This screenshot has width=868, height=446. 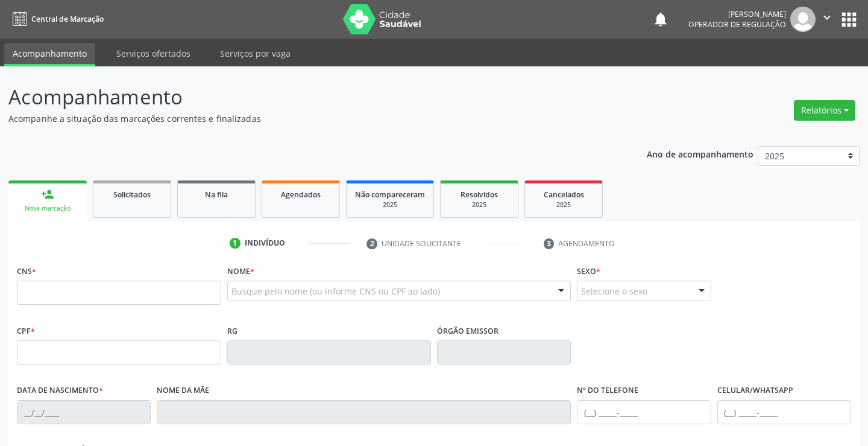 What do you see at coordinates (755, 390) in the screenshot?
I see `label: Celular/WhatsApp` at bounding box center [755, 390].